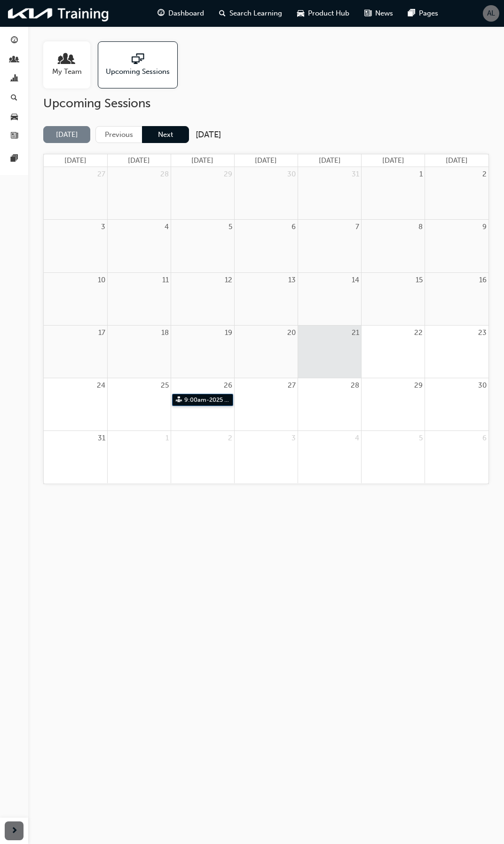 This screenshot has height=844, width=504. Describe the element at coordinates (230, 438) in the screenshot. I see `a: September 2, 2025` at that location.